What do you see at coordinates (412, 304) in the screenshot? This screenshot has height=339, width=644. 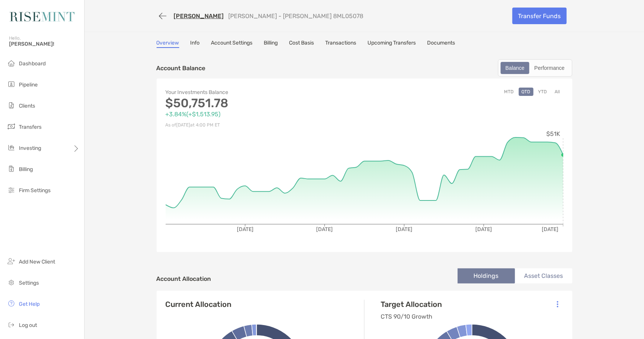 I see `h4: Target Allocation` at bounding box center [412, 304].